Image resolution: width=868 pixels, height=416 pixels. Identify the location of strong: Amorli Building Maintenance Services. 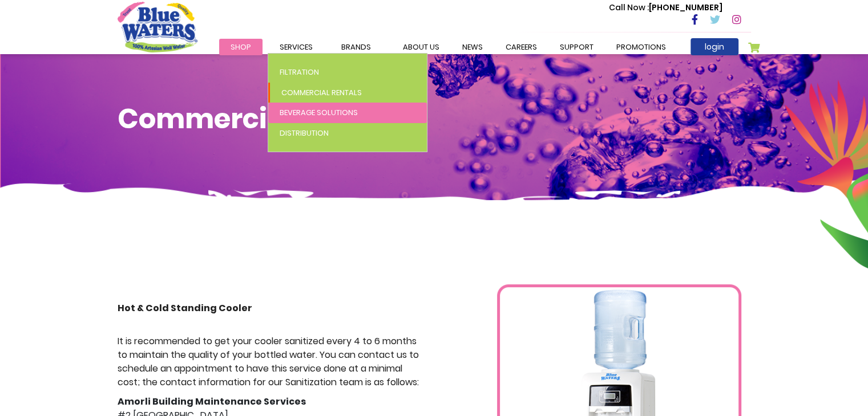
(212, 401).